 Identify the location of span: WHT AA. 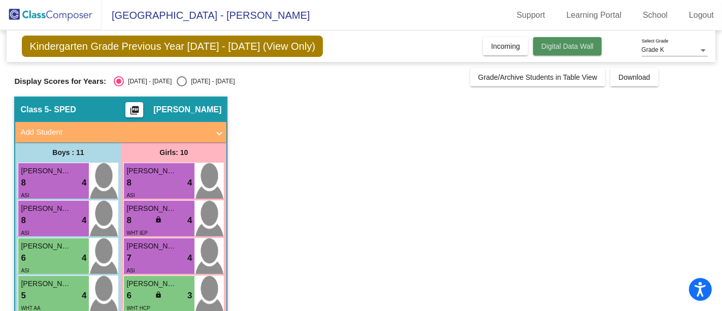
(30, 308).